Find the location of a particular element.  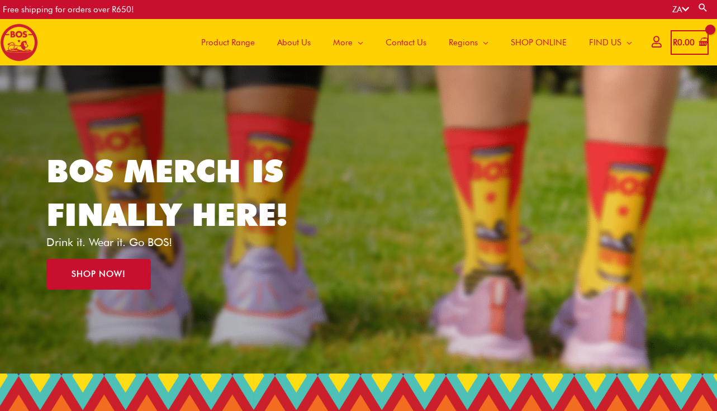

span: SHOP ONLINE is located at coordinates (538, 42).